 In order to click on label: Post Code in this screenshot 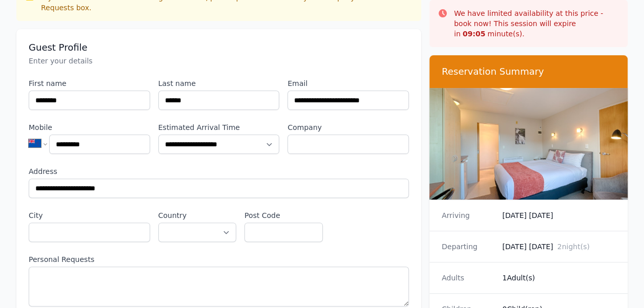, I will do `click(283, 216)`.